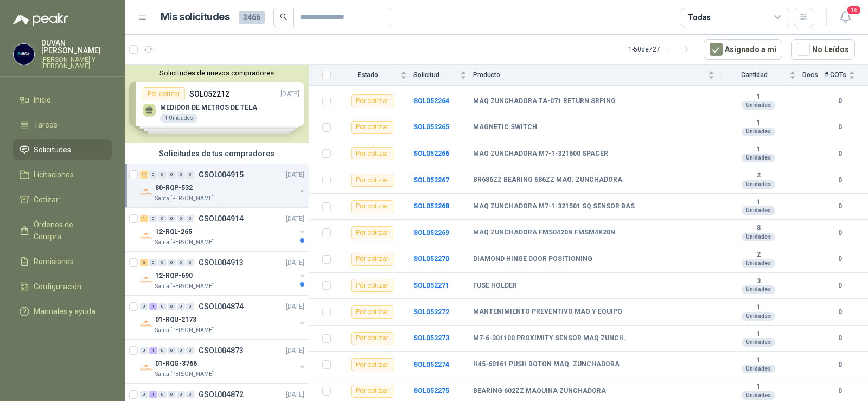 The width and height of the screenshot is (868, 401). Describe the element at coordinates (221, 263) in the screenshot. I see `p: GSOL004913` at that location.